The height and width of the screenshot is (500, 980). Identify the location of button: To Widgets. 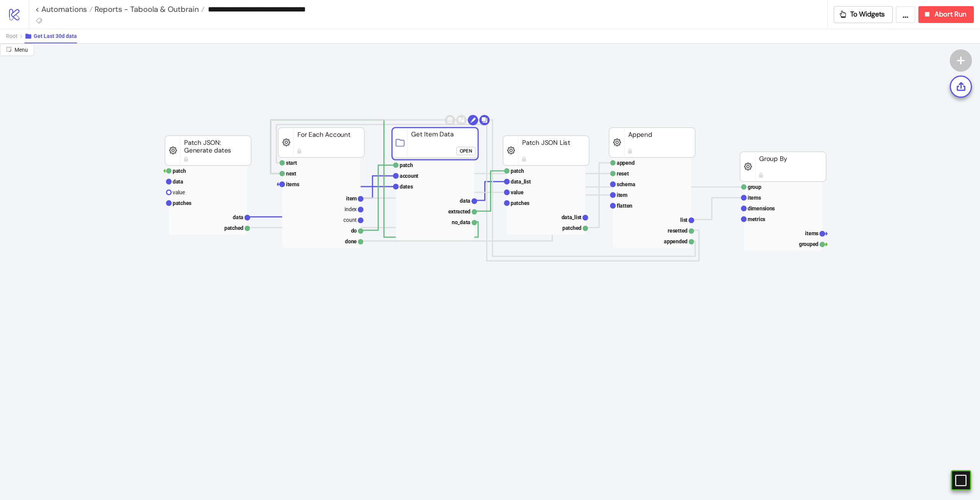
(863, 14).